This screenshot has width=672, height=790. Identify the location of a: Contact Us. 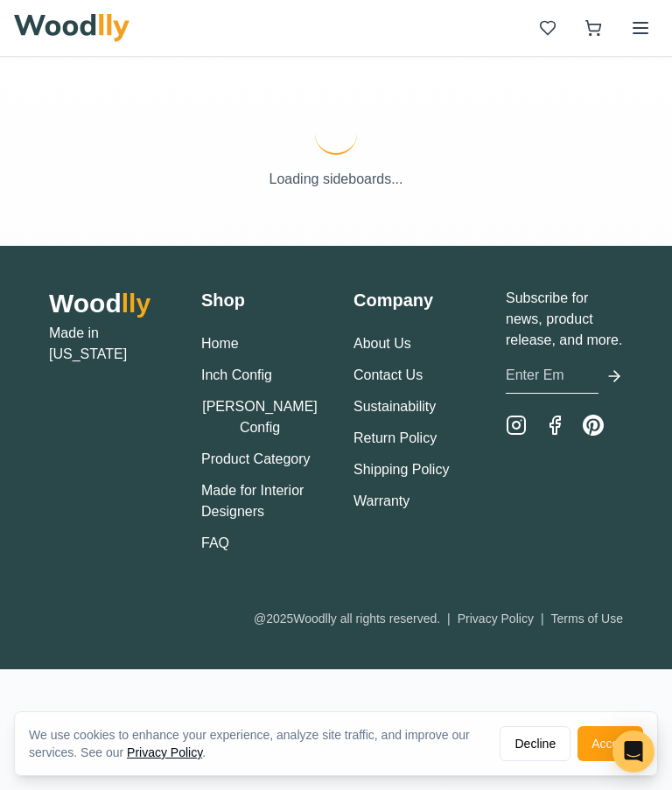
(387, 374).